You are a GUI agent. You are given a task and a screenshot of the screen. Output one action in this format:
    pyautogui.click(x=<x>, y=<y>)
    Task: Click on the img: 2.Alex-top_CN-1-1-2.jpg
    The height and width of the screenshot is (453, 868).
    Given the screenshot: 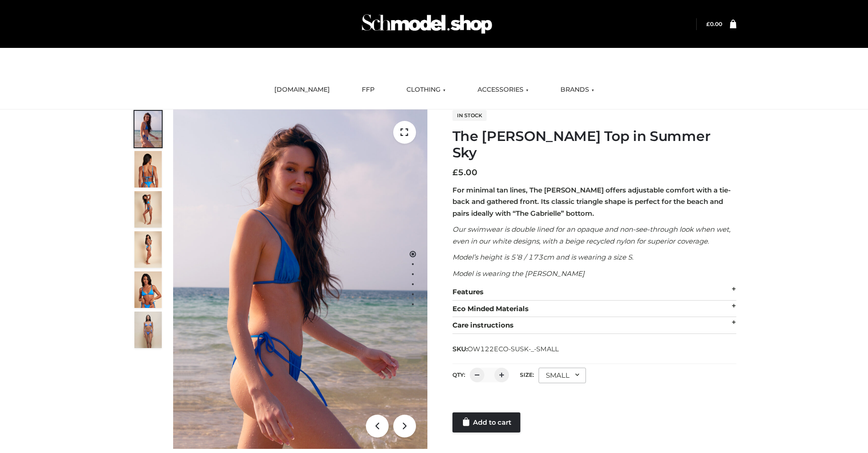 What is the action you would take?
    pyautogui.click(x=148, y=289)
    